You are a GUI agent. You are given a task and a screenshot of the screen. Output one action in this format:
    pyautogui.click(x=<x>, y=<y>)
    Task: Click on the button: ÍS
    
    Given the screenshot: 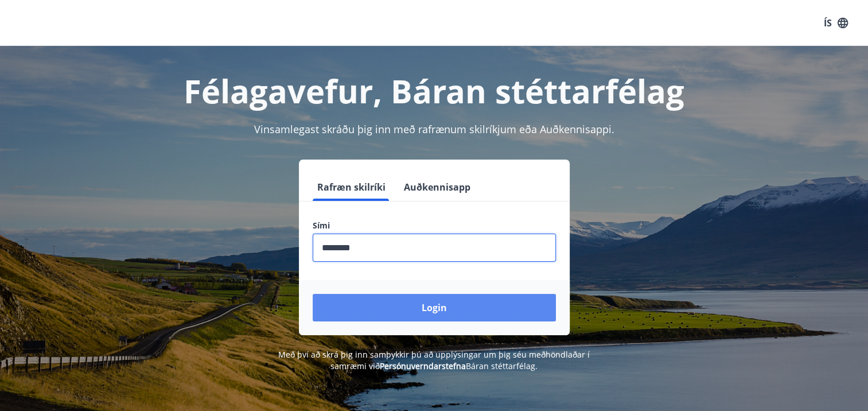 What is the action you would take?
    pyautogui.click(x=835, y=23)
    